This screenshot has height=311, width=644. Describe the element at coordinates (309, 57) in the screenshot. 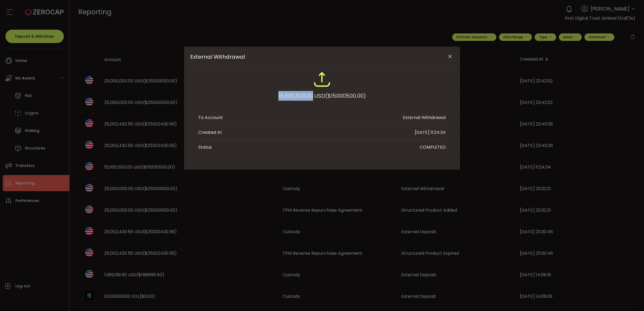

I see `span: External Withdrawal` at that location.